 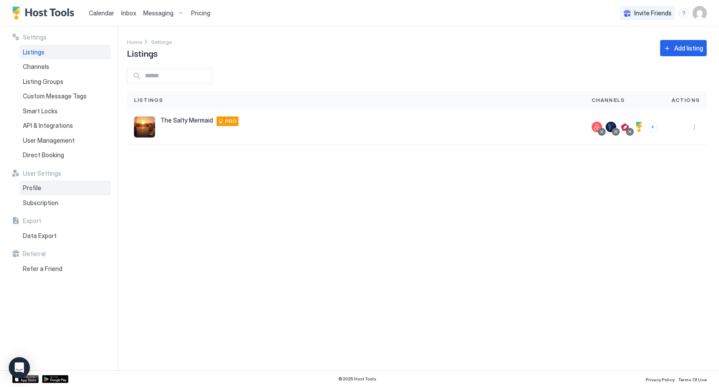 What do you see at coordinates (700, 13) in the screenshot?
I see `div: User profile` at bounding box center [700, 13].